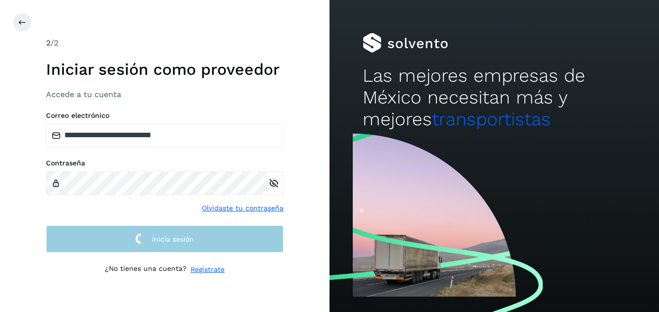 This screenshot has height=312, width=659. I want to click on h1: Iniciar sesión como proveedor, so click(165, 69).